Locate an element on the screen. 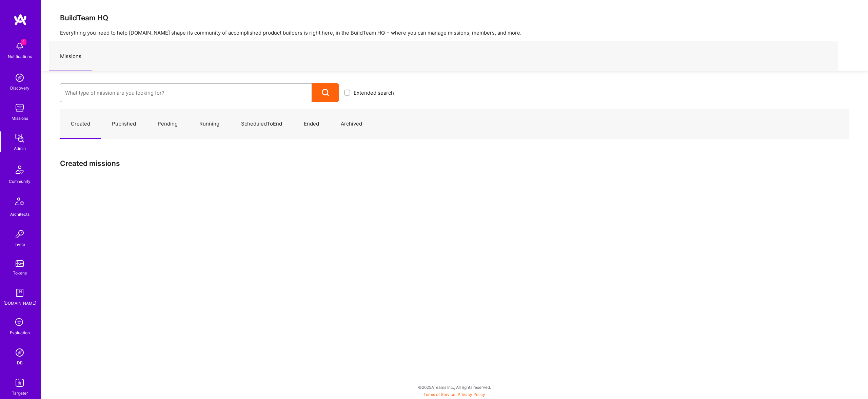 This screenshot has width=868, height=399. a: Privacy Policy is located at coordinates (471, 395).